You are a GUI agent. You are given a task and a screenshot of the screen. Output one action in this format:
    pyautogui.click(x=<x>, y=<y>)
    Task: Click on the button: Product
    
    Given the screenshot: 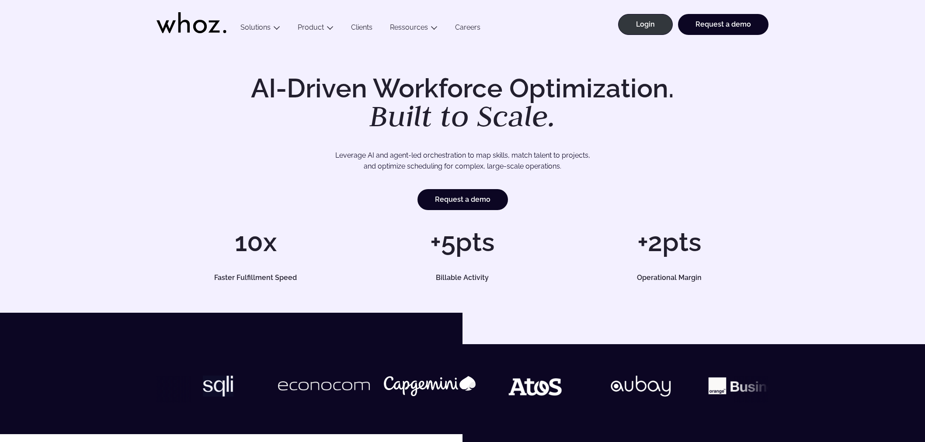 What is the action you would take?
    pyautogui.click(x=315, y=29)
    